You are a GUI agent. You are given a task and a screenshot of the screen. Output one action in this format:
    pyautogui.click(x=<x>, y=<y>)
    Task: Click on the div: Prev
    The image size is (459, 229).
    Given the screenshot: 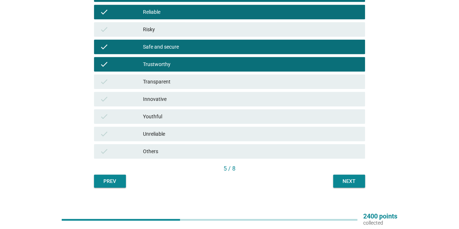 What is the action you would take?
    pyautogui.click(x=110, y=181)
    